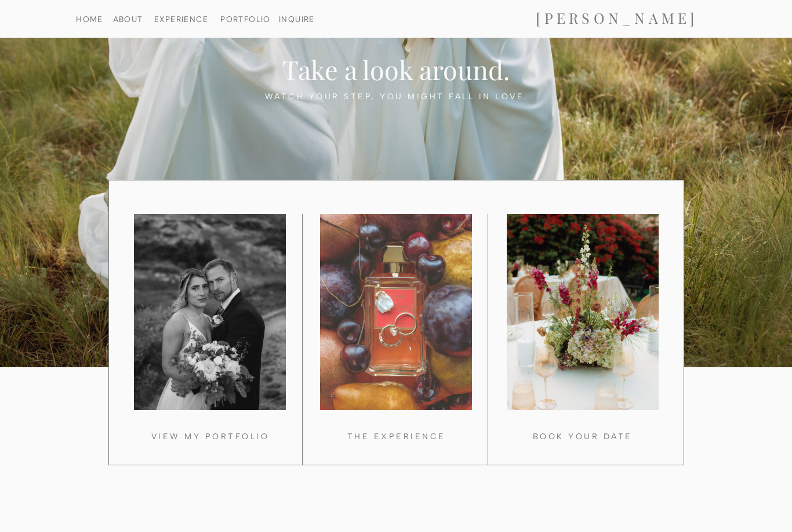  What do you see at coordinates (396, 435) in the screenshot?
I see `h3: THE EXPERIENCE` at bounding box center [396, 435].